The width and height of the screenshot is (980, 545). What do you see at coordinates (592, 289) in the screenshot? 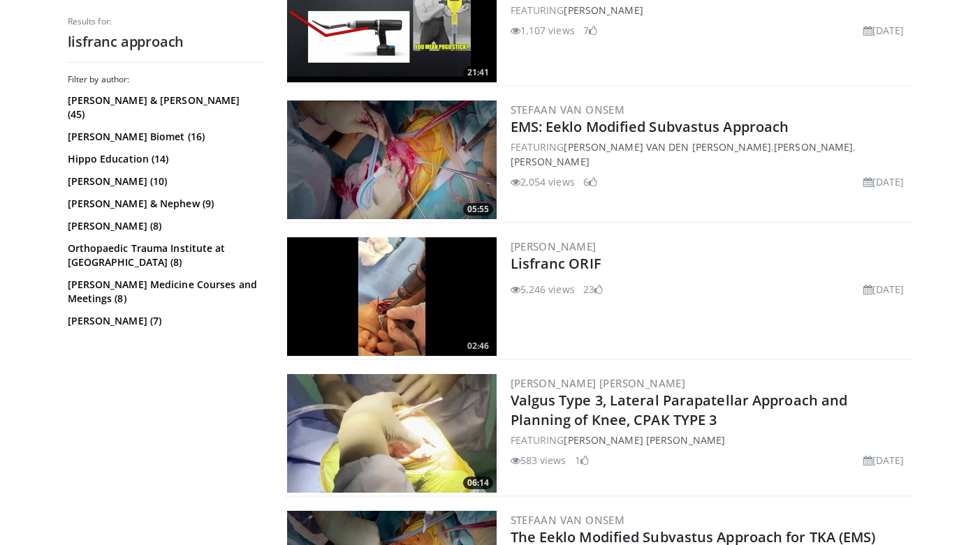
I see `li: 23` at bounding box center [592, 289].